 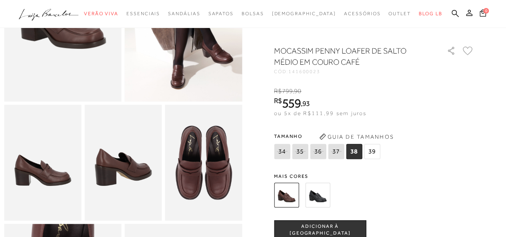 What do you see at coordinates (356, 137) in the screenshot?
I see `button: Guia de Tamanhos` at bounding box center [356, 137].